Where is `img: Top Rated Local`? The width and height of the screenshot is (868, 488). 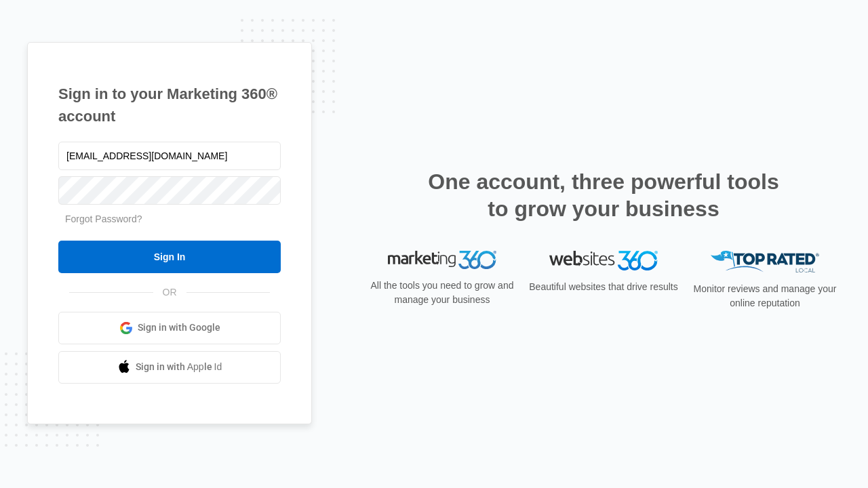
img: Top Rated Local is located at coordinates (765, 261).